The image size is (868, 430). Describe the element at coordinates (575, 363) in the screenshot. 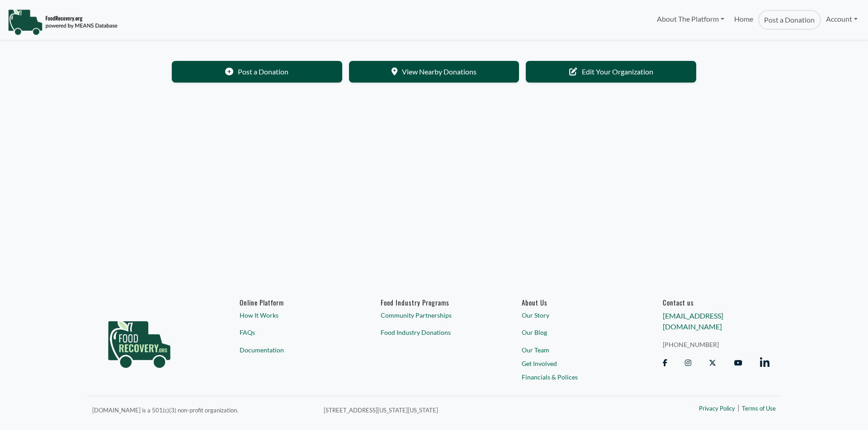

I see `a: Get Involved` at that location.